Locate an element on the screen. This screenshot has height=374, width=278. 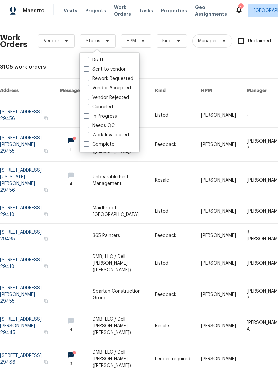
span: Status is located at coordinates (93, 41).